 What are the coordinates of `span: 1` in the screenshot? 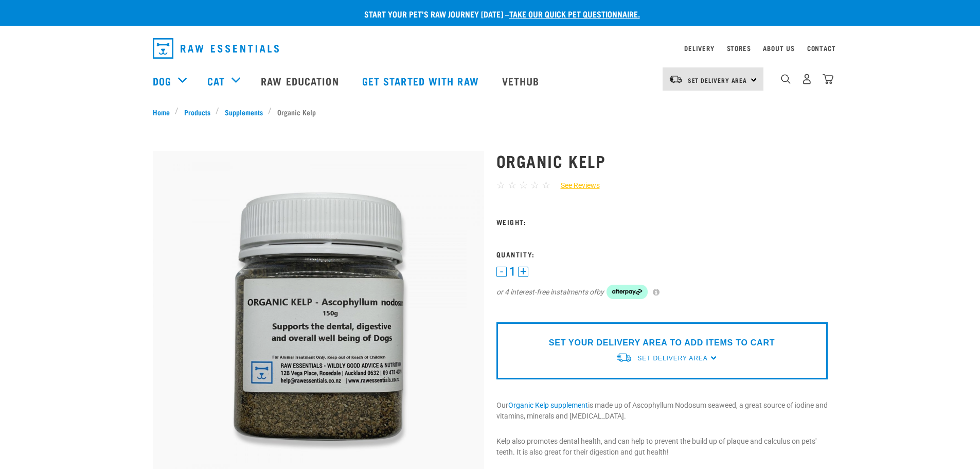 It's located at (512, 271).